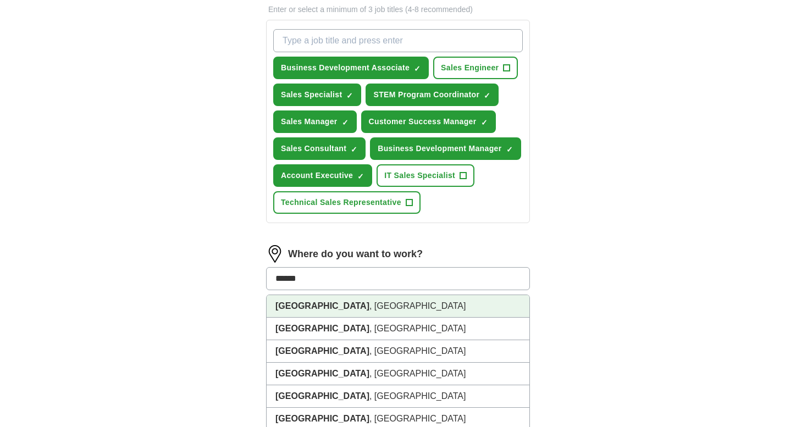 This screenshot has height=427, width=796. What do you see at coordinates (347, 202) in the screenshot?
I see `button: Technical Sales Representative` at bounding box center [347, 202].